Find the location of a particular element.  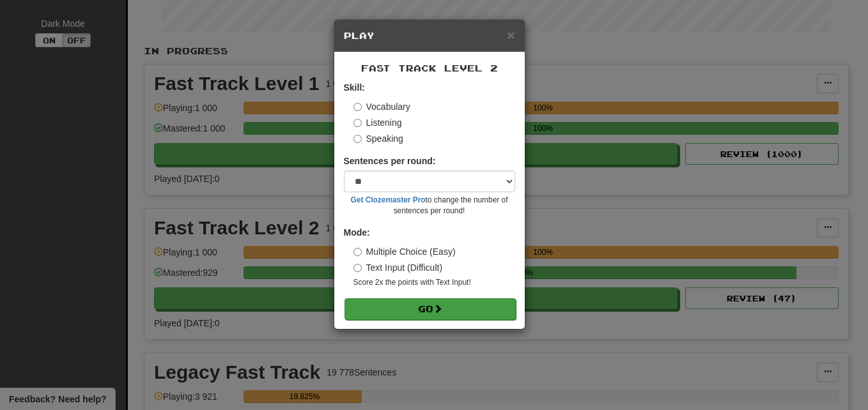

strong: Mode: is located at coordinates (356, 233).